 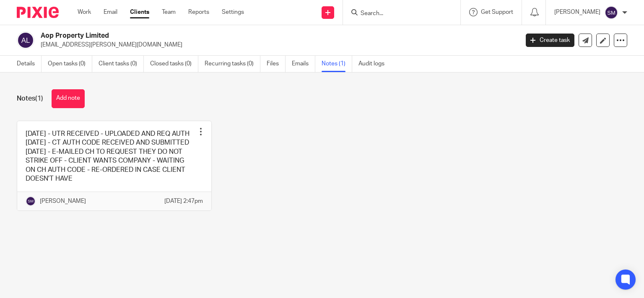 I want to click on a: Notes (1), so click(x=337, y=64).